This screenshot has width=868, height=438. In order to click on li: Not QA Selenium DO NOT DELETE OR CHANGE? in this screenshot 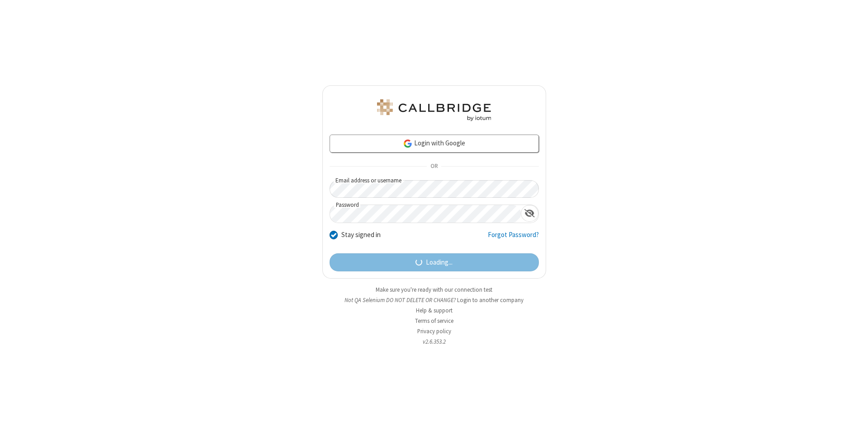, I will do `click(434, 300)`.